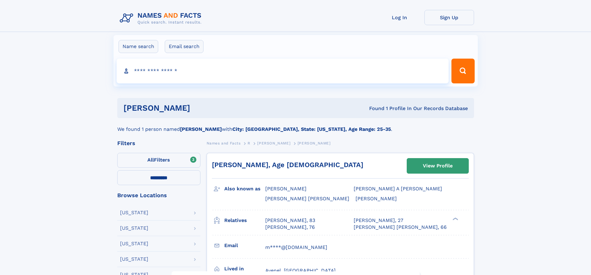  Describe the element at coordinates (159, 143) in the screenshot. I see `div: Filters` at that location.